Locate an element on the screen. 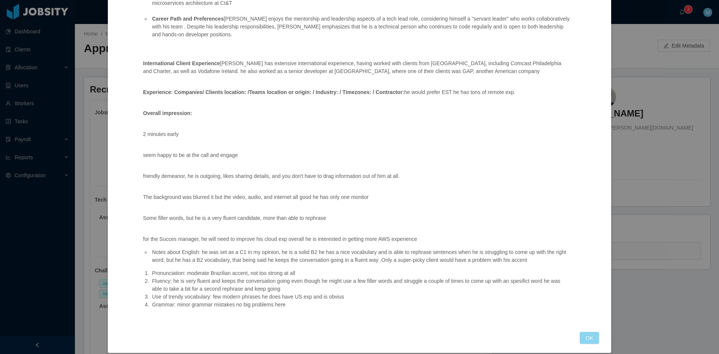 The height and width of the screenshot is (354, 719). button: OK is located at coordinates (590, 338).